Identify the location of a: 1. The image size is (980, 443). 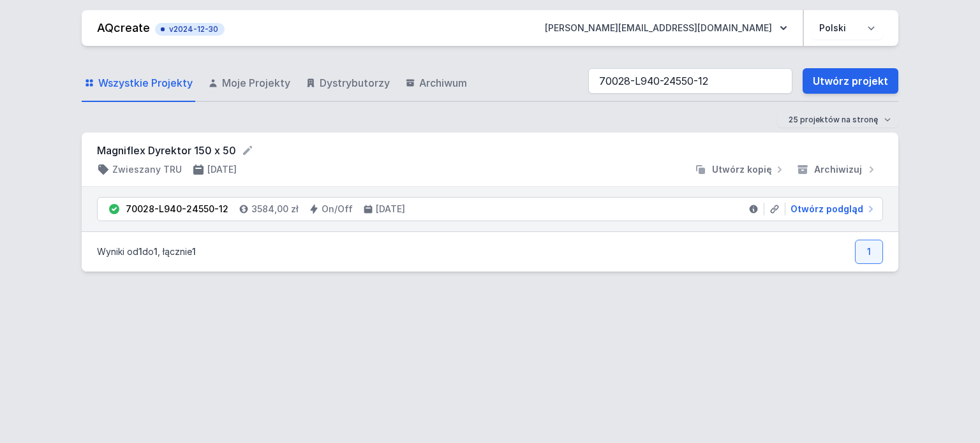
(869, 252).